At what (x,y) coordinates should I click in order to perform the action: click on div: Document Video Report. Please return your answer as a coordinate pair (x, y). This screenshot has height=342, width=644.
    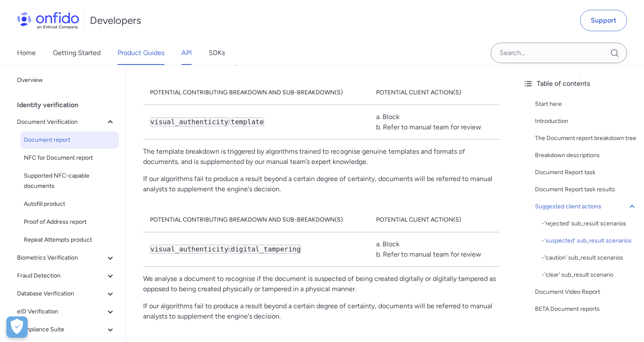
    Looking at the image, I should click on (586, 292).